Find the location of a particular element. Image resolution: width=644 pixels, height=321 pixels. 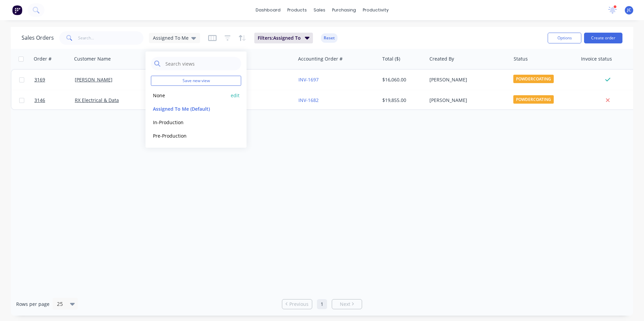

button: Pre-Production is located at coordinates (189, 136).